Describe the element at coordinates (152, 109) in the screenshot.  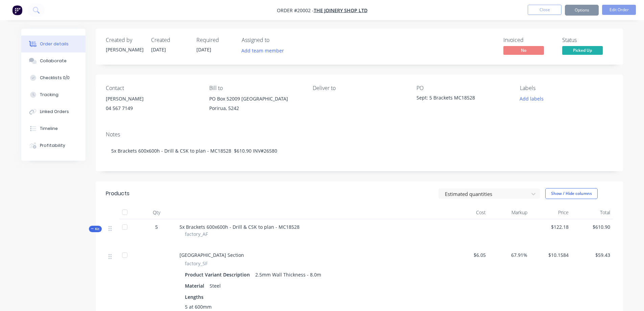
I see `div: 04 567 7149` at that location.